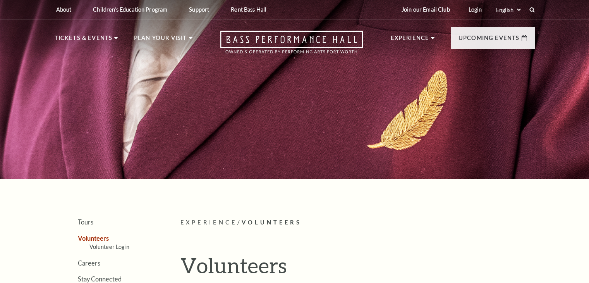 This screenshot has height=283, width=589. I want to click on p: About, so click(64, 9).